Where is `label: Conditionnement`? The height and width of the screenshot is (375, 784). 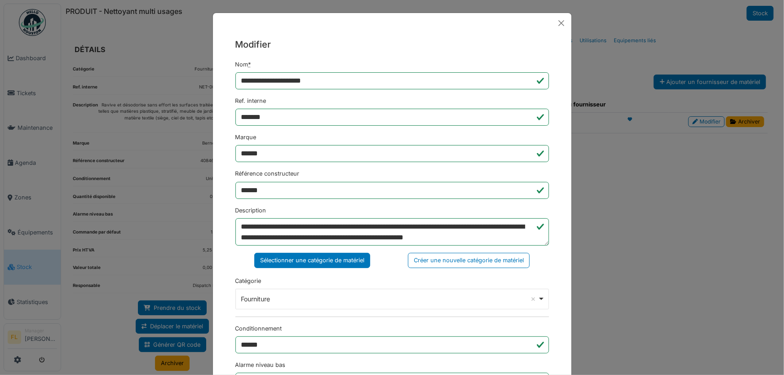 label: Conditionnement is located at coordinates (259, 329).